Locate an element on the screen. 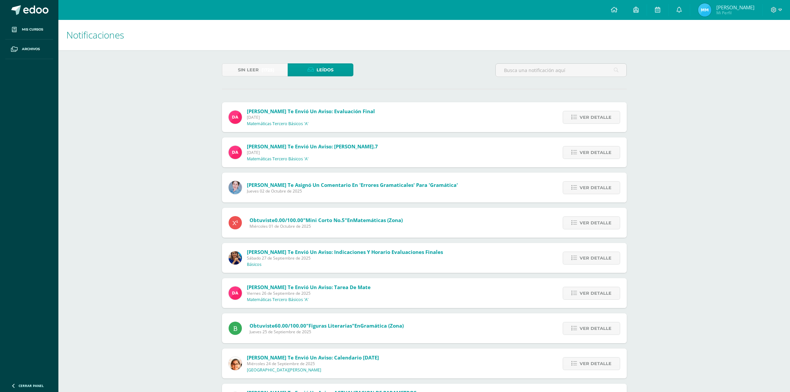 The height and width of the screenshot is (392, 790). p: Básicos is located at coordinates (254, 264).